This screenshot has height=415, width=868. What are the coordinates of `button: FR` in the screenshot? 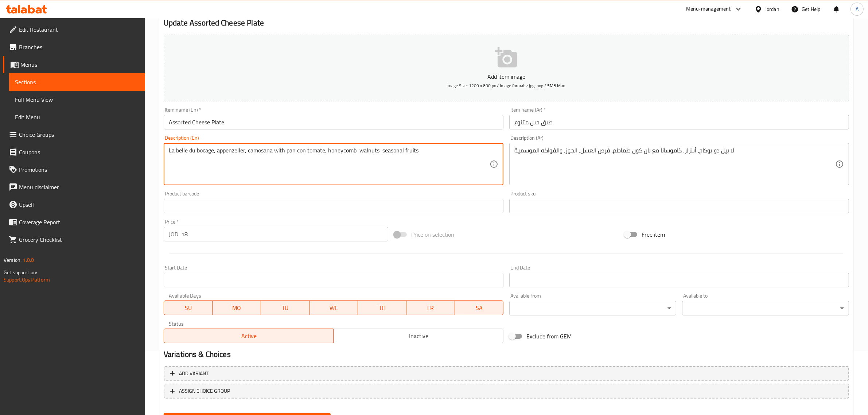 It's located at (430, 308).